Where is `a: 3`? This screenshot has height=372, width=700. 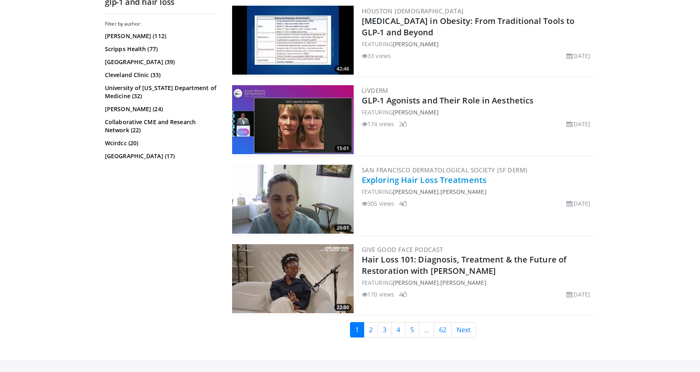 a: 3 is located at coordinates (385, 329).